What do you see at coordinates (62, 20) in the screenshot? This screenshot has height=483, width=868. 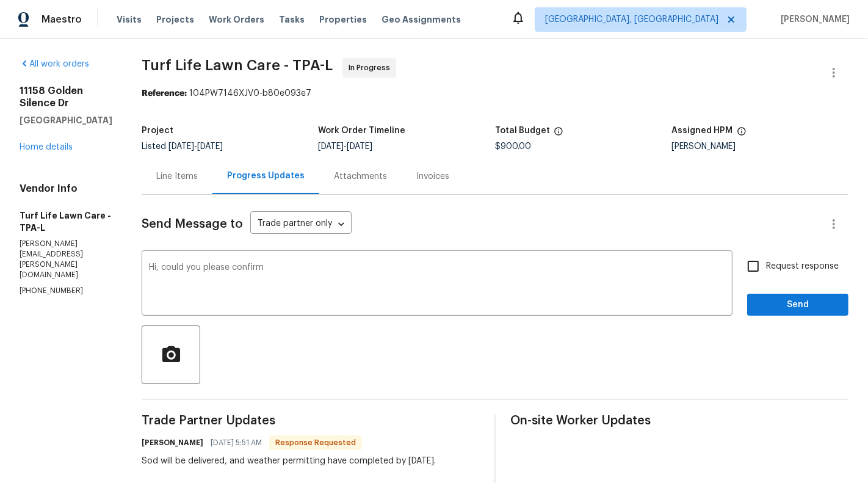 I see `span: Maestro` at bounding box center [62, 20].